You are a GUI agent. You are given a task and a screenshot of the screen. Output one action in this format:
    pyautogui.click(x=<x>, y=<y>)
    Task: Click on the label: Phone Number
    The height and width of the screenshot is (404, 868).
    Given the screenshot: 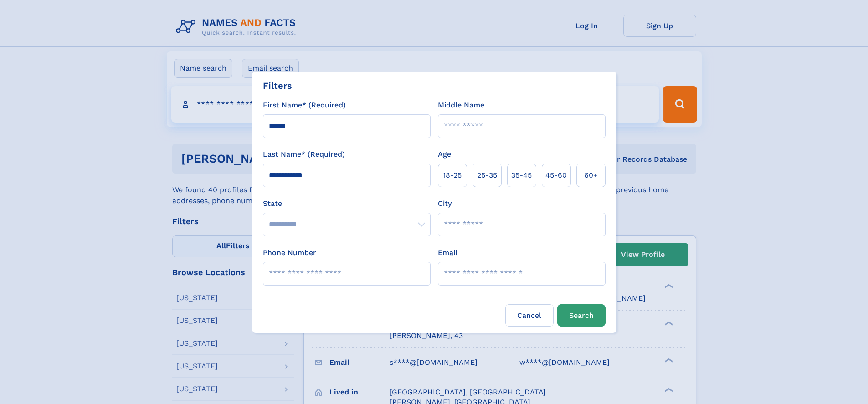 What is the action you would take?
    pyautogui.click(x=289, y=252)
    